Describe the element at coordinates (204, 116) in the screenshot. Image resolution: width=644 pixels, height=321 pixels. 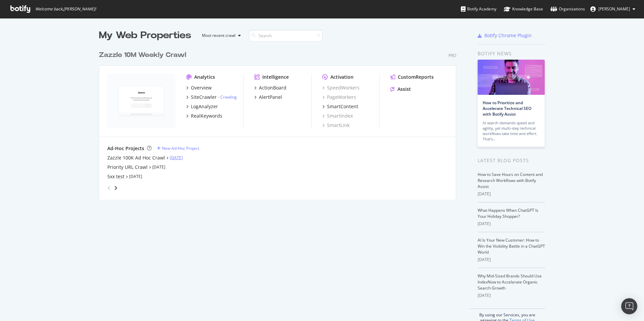
I see `a: RealKeywords` at that location.